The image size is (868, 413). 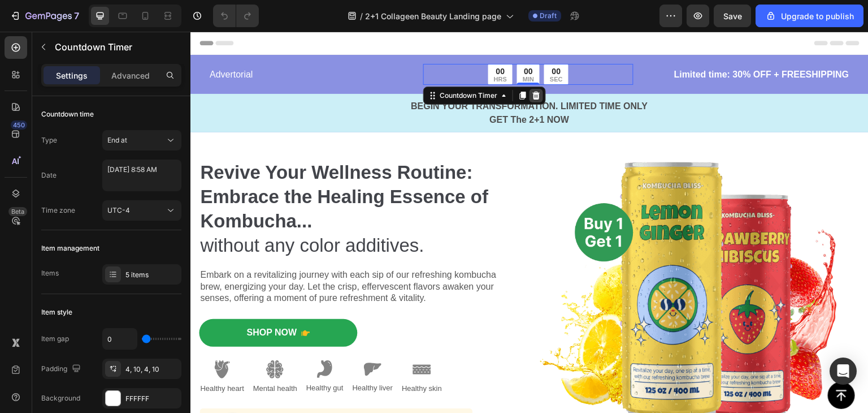 I want to click on div: Background, so click(x=61, y=398).